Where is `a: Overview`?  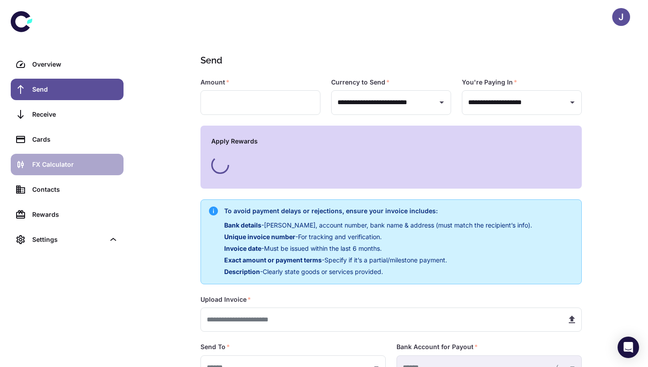 a: Overview is located at coordinates (67, 64).